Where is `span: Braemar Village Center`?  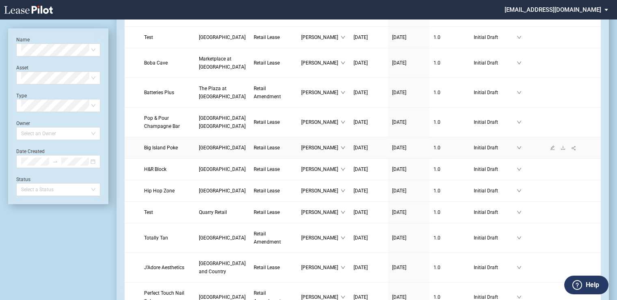 span: Braemar Village Center is located at coordinates (222, 169).